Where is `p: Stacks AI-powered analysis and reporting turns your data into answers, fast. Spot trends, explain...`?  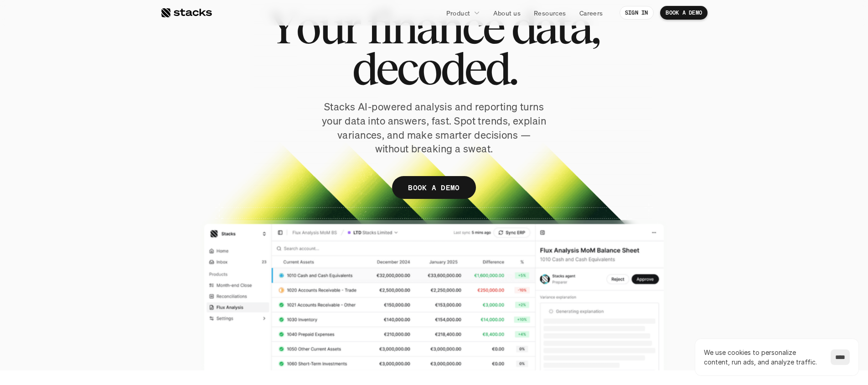 p: Stacks AI-powered analysis and reporting turns your data into answers, fast. Spot trends, explain... is located at coordinates (434, 128).